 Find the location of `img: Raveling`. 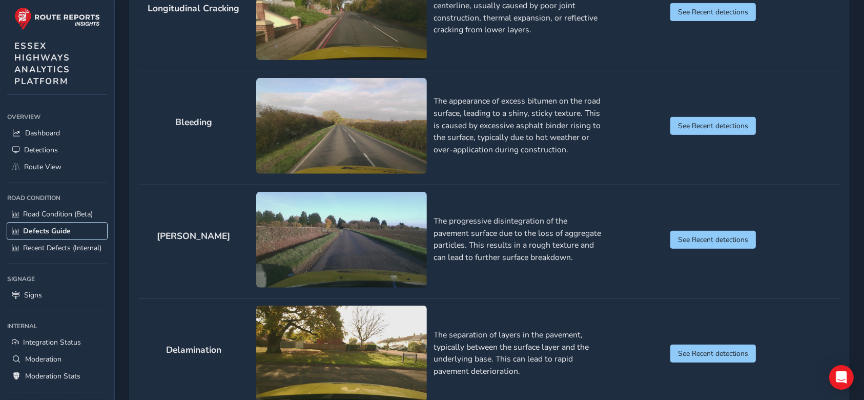

img: Raveling is located at coordinates (341, 239).